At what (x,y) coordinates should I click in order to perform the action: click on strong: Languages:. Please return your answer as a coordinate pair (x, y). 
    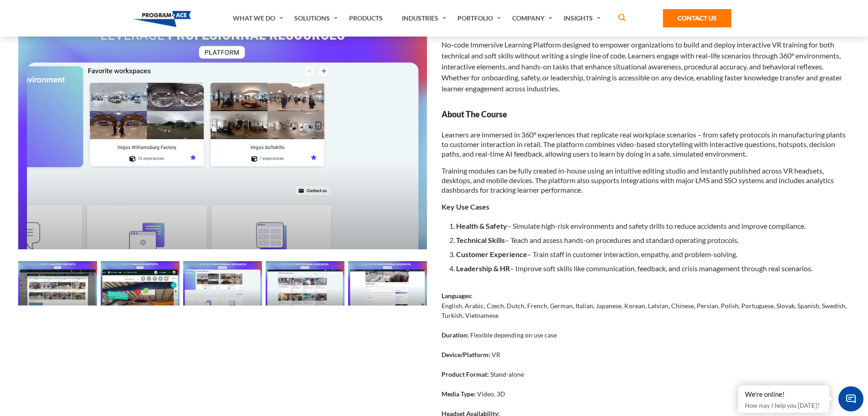
    Looking at the image, I should click on (457, 295).